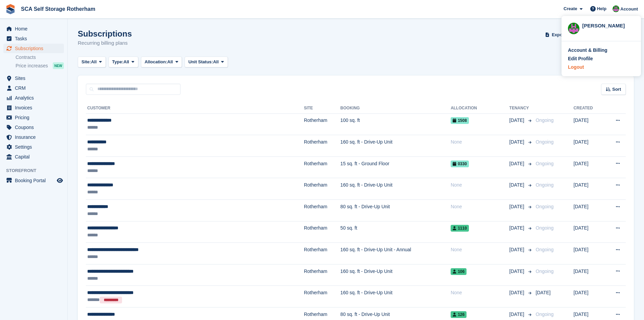  I want to click on div: Logout, so click(576, 67).